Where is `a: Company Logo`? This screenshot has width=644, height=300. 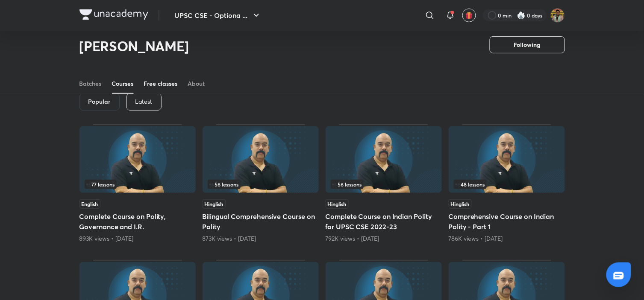 a: Company Logo is located at coordinates (114, 15).